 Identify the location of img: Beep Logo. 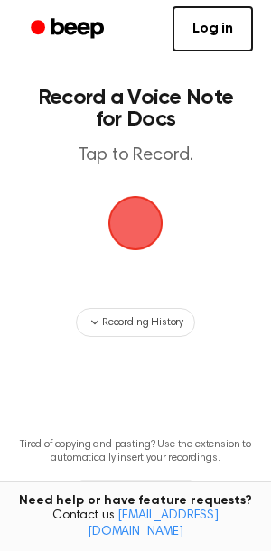
(136, 223).